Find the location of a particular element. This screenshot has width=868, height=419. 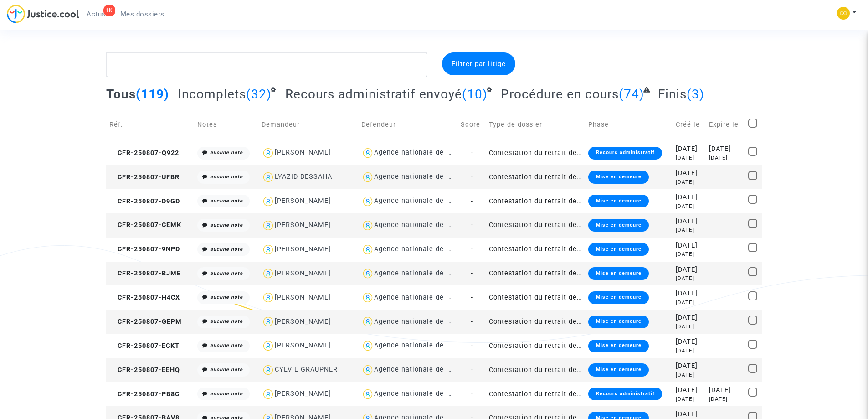

a: 1KActus is located at coordinates (96, 14).